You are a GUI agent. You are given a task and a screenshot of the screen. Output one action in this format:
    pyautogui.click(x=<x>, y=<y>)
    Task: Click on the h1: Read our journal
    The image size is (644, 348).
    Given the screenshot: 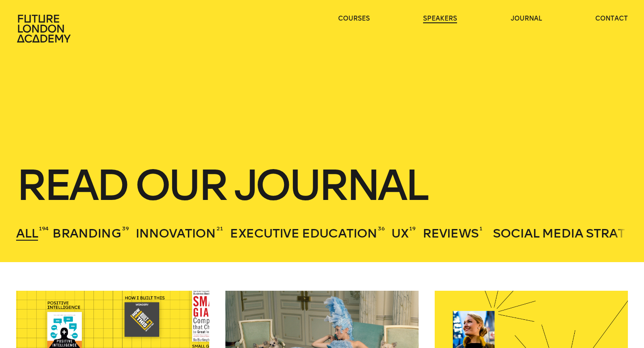 What is the action you would take?
    pyautogui.click(x=322, y=185)
    